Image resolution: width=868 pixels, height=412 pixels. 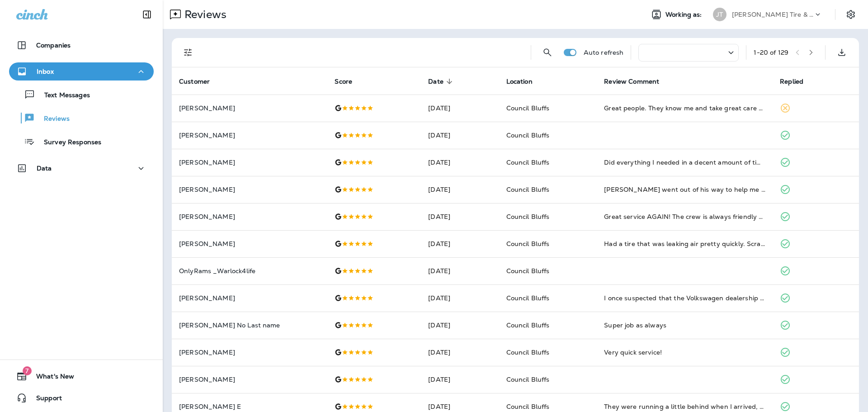 I want to click on button: Export as CSV, so click(x=842, y=52).